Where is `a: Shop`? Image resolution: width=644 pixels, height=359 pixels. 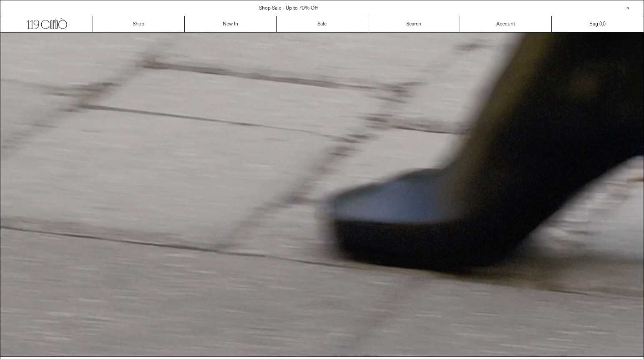
a: Shop is located at coordinates (139, 24).